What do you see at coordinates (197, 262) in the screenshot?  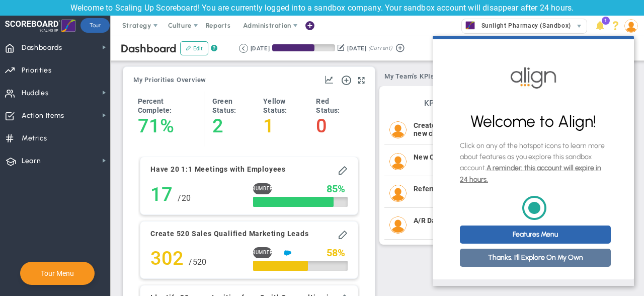 I see `div: 520` at bounding box center [197, 262].